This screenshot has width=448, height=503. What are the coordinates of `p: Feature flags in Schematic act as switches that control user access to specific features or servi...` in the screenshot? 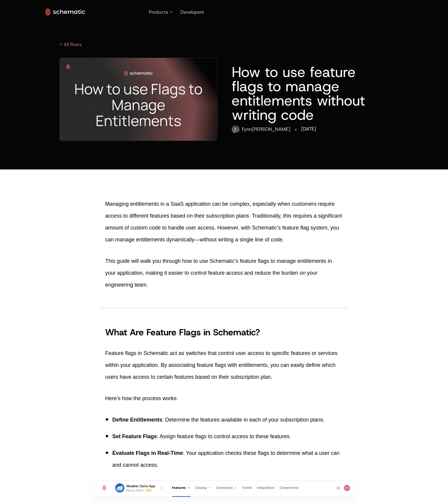 It's located at (224, 365).